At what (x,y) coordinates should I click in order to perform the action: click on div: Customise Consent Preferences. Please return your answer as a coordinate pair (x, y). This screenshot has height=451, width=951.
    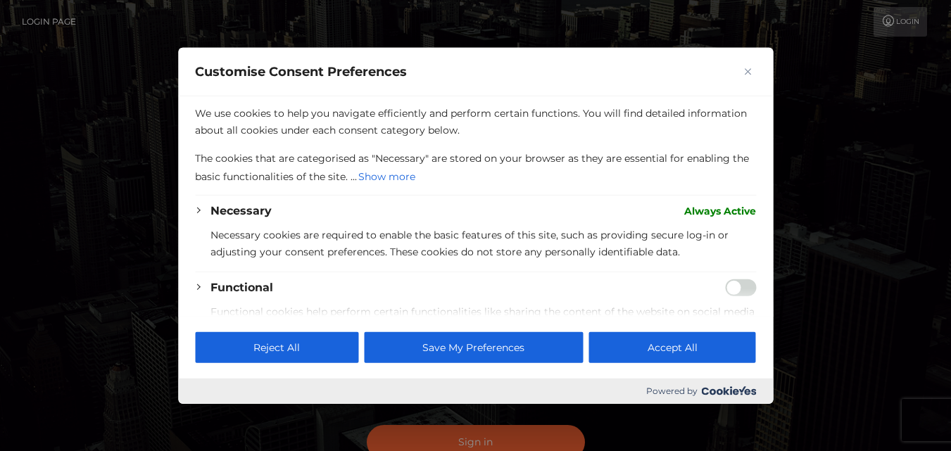
    Looking at the image, I should click on (475, 225).